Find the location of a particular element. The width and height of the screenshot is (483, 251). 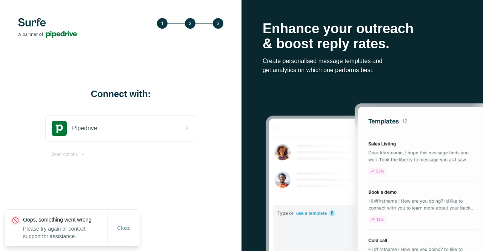

p: & boost reply rates. is located at coordinates (363, 44).